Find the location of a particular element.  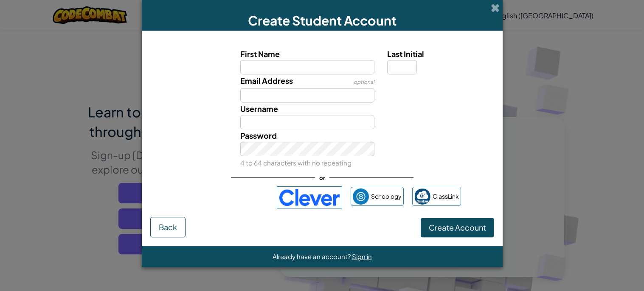

img: classlink-logo-small.png is located at coordinates (423, 196).